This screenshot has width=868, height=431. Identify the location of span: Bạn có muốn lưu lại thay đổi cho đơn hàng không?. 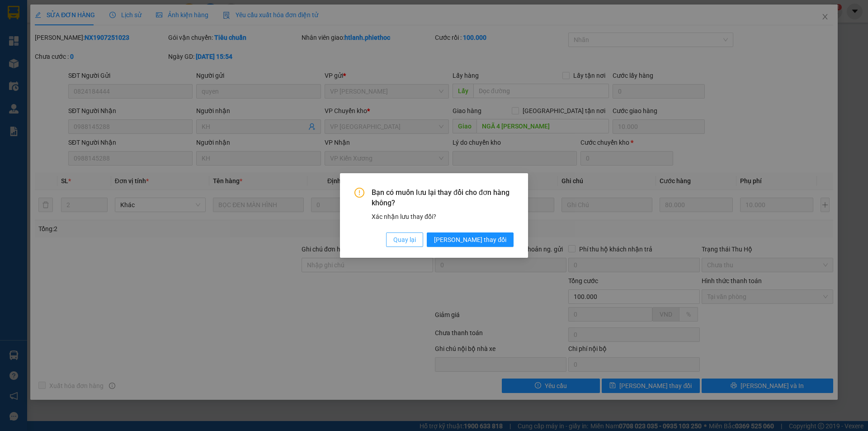
(442, 198).